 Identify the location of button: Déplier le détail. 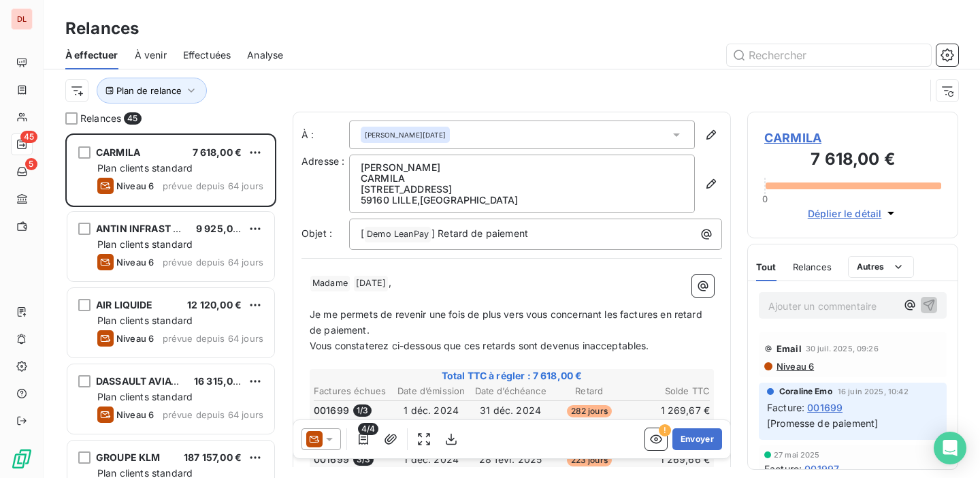
(853, 213).